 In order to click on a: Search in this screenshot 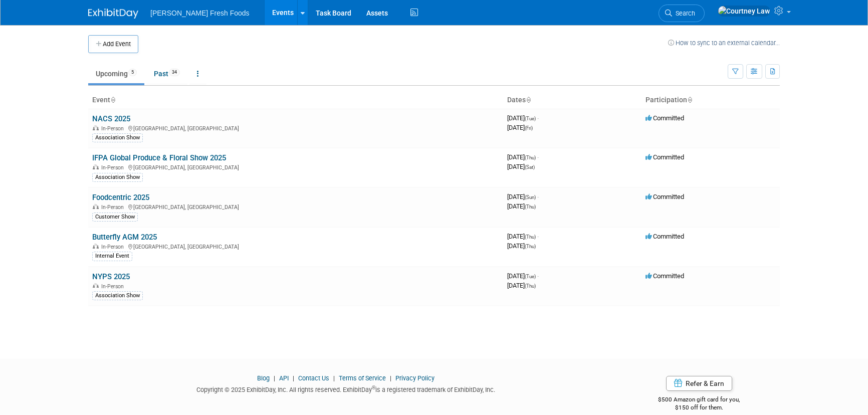, I will do `click(682, 13)`.